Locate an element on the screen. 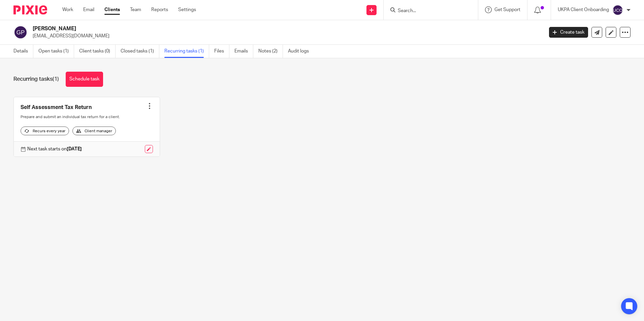  a: Create task is located at coordinates (568, 32).